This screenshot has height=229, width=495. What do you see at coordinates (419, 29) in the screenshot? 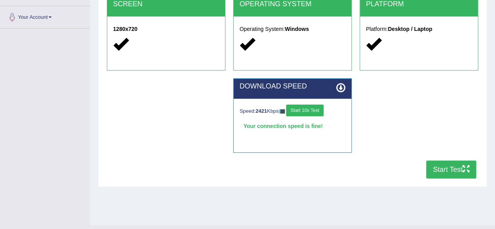
I see `h5: Platform:` at bounding box center [419, 29].